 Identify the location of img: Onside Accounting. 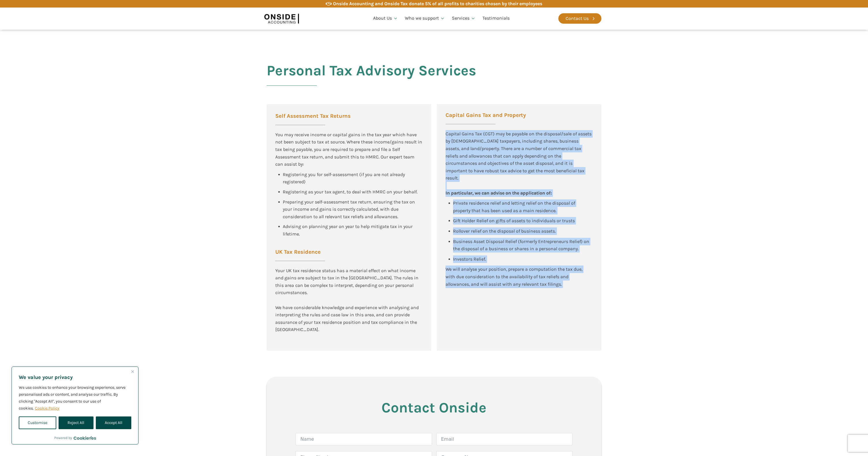
(282, 18).